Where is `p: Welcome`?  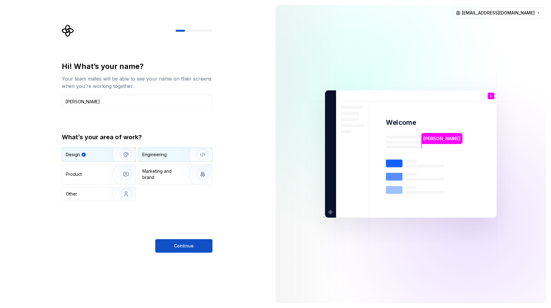
p: Welcome is located at coordinates (401, 122).